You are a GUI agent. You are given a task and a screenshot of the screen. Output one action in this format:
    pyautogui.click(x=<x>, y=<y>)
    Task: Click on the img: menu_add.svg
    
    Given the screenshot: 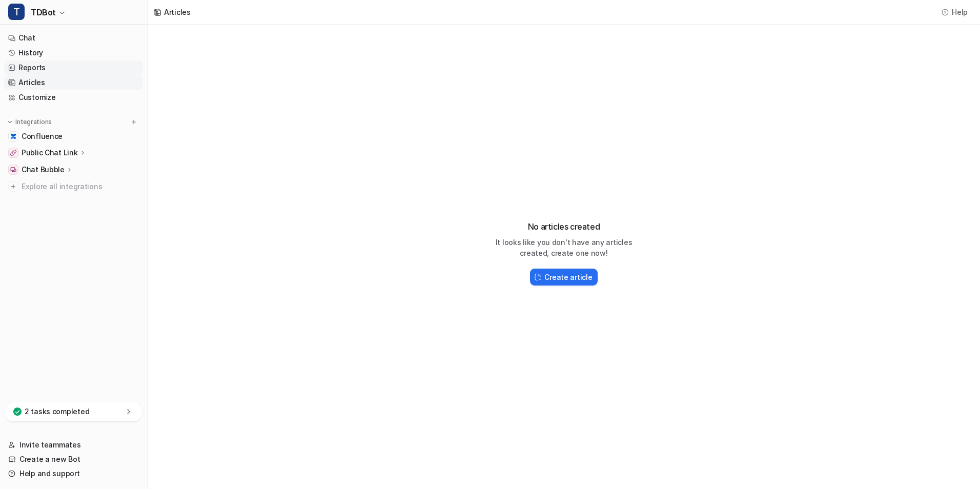 What is the action you would take?
    pyautogui.click(x=134, y=122)
    